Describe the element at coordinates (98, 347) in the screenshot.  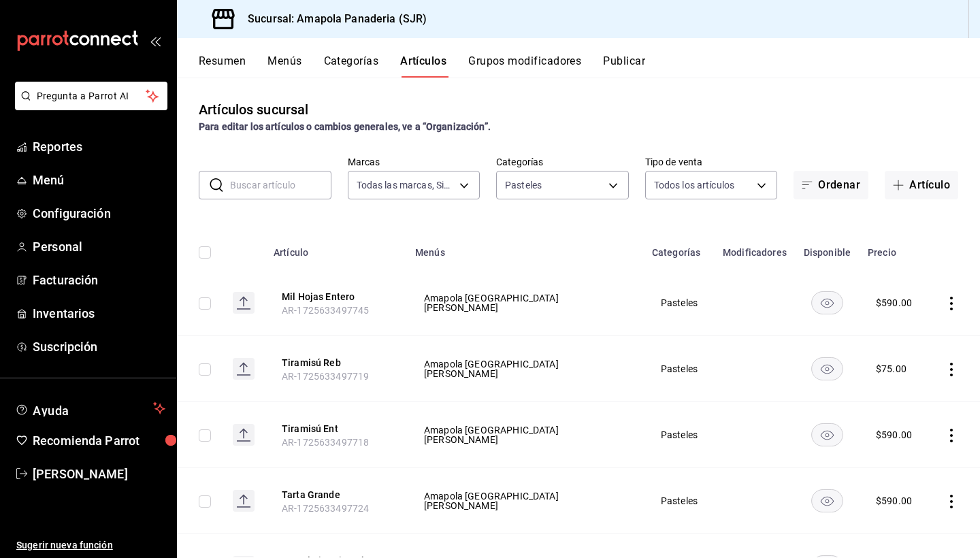
I see `span: Suscripción` at that location.